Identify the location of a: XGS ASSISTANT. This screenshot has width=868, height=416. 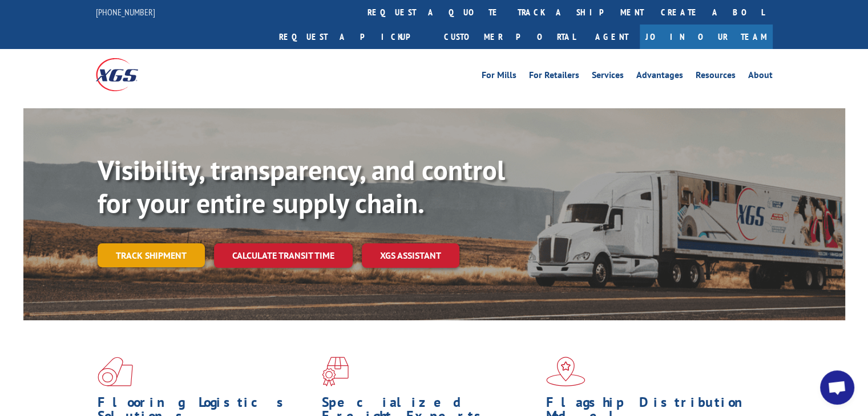
(411, 256).